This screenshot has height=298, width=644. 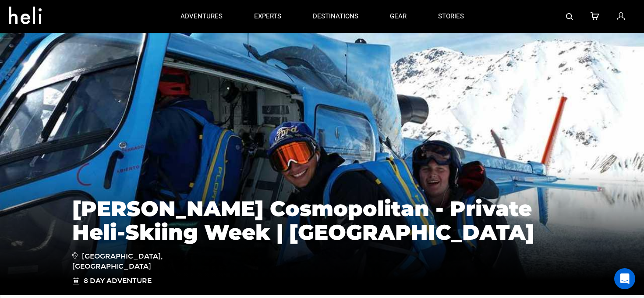 I want to click on div: Open Intercom Messenger, so click(x=625, y=279).